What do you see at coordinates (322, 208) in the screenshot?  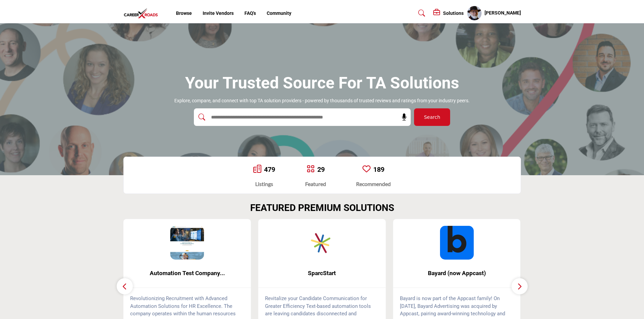 I see `h2: FEATURED PREMIUM SOLUTIONS` at bounding box center [322, 208].